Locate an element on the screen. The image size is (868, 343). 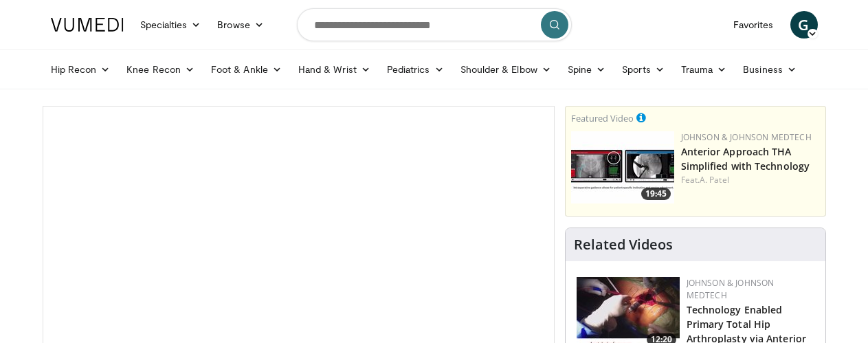
a: Favorites is located at coordinates (753, 25).